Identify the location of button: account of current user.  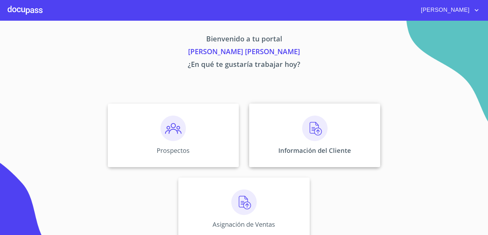
(448, 10).